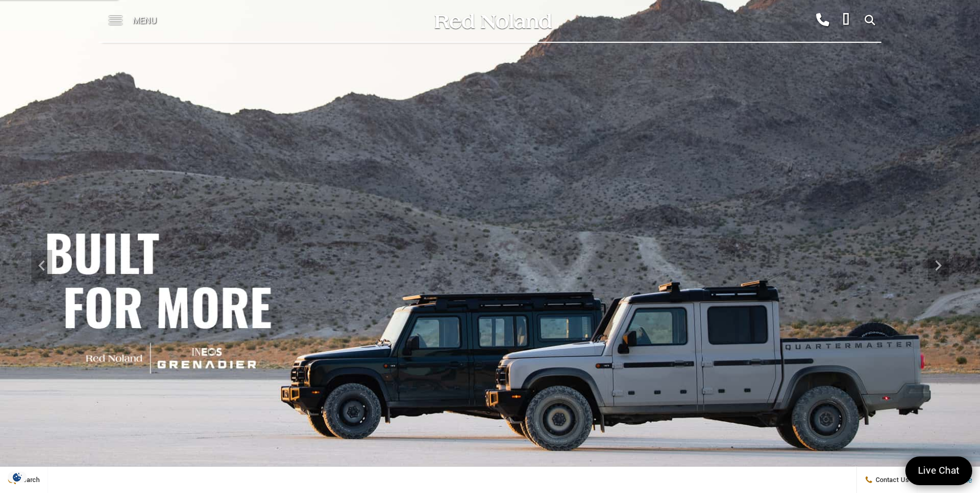 The width and height of the screenshot is (980, 493). What do you see at coordinates (938, 470) in the screenshot?
I see `span: Live Chat` at bounding box center [938, 470].